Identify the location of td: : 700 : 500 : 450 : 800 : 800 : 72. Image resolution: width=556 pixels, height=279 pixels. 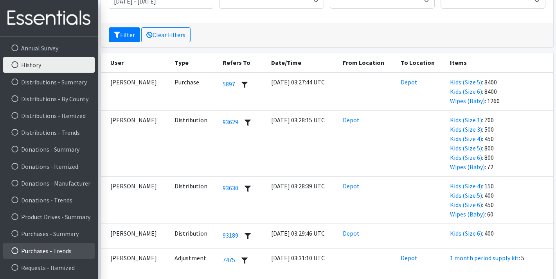
(498, 143).